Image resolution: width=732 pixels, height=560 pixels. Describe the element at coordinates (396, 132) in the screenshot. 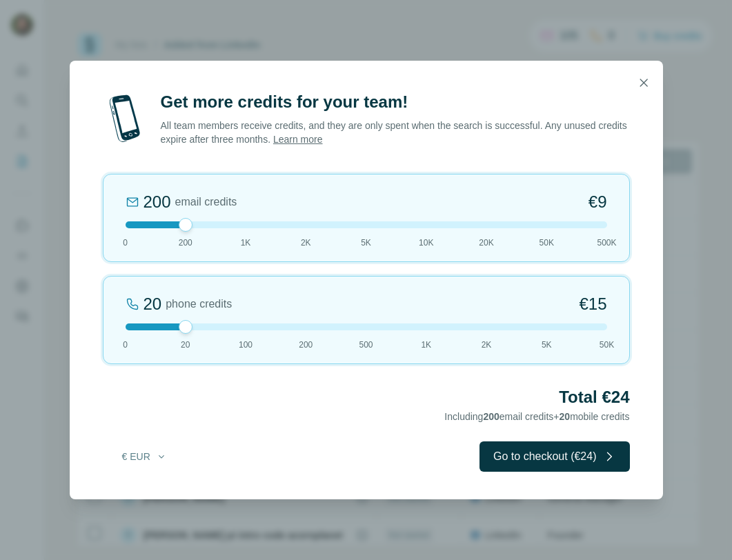

I see `p: All team members receive credits, and they are only spent when the search is successful. Any unus...` at that location.